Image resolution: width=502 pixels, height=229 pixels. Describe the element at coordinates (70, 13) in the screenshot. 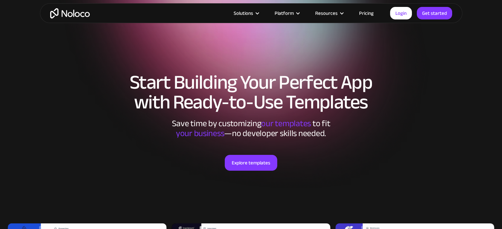

I see `a: home` at that location.